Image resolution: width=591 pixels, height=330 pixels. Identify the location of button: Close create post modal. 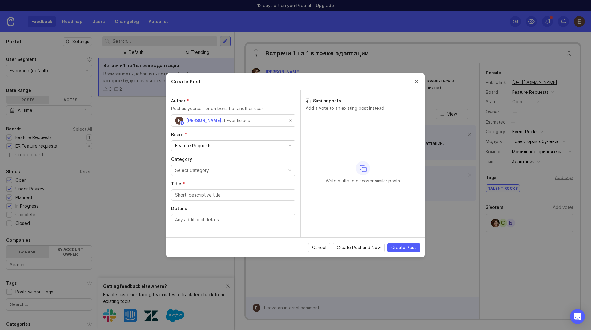
(416, 82).